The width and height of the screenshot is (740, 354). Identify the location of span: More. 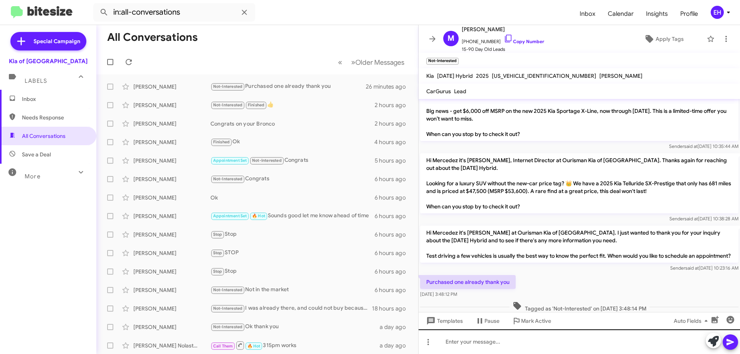
(32, 176).